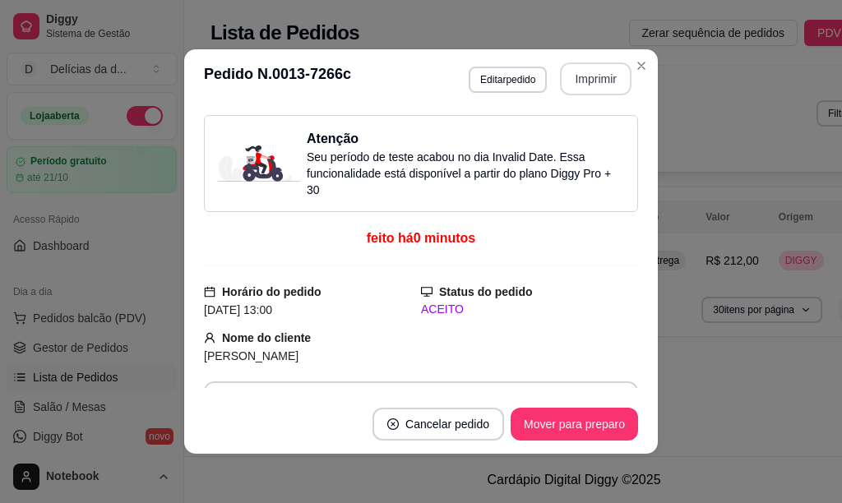  Describe the element at coordinates (465, 173) in the screenshot. I see `p: Seu período de teste acabou no dia Invalid Date . Essa funcionalidade está disponível a partir do...` at that location.